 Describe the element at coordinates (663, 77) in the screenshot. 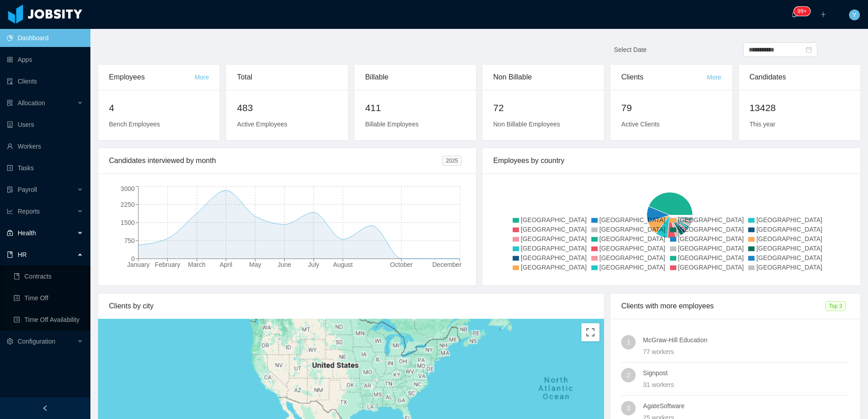

I see `div: Clients` at that location.